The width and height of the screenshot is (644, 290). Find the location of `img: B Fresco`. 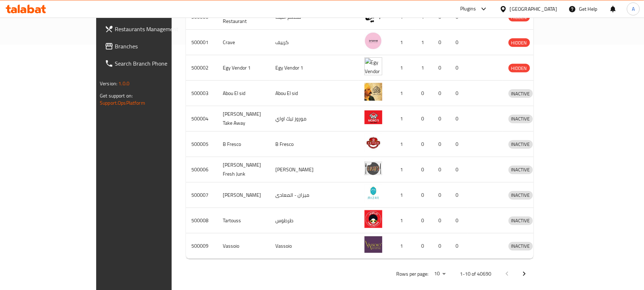

img: B Fresco is located at coordinates (373, 143).